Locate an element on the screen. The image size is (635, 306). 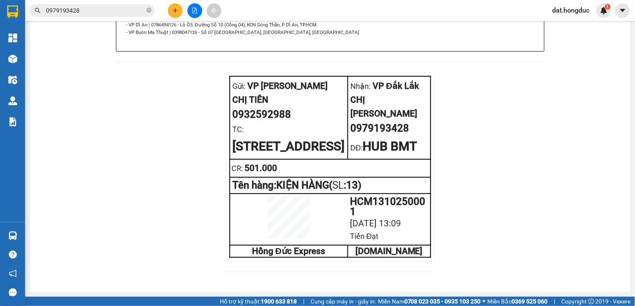
span: DĐ: is located at coordinates (357, 147).